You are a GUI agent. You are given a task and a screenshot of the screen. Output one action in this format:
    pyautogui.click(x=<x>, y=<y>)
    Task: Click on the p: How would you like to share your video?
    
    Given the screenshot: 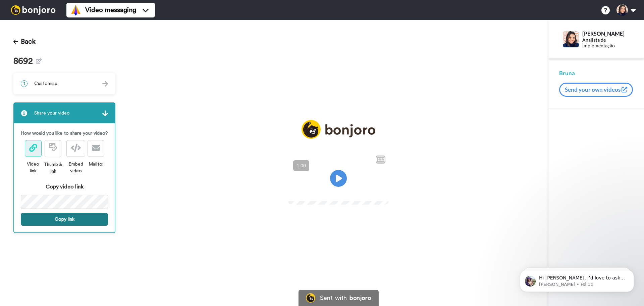 What is the action you would take?
    pyautogui.click(x=64, y=134)
    